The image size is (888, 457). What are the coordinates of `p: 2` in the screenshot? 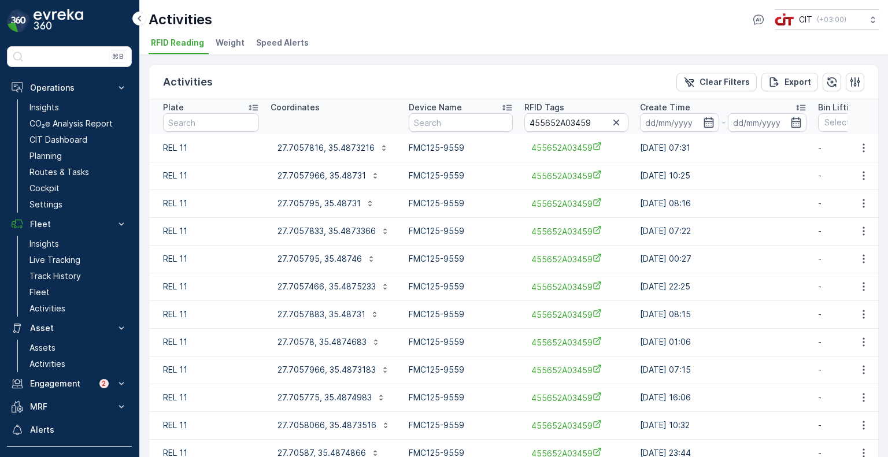 It's located at (104, 384).